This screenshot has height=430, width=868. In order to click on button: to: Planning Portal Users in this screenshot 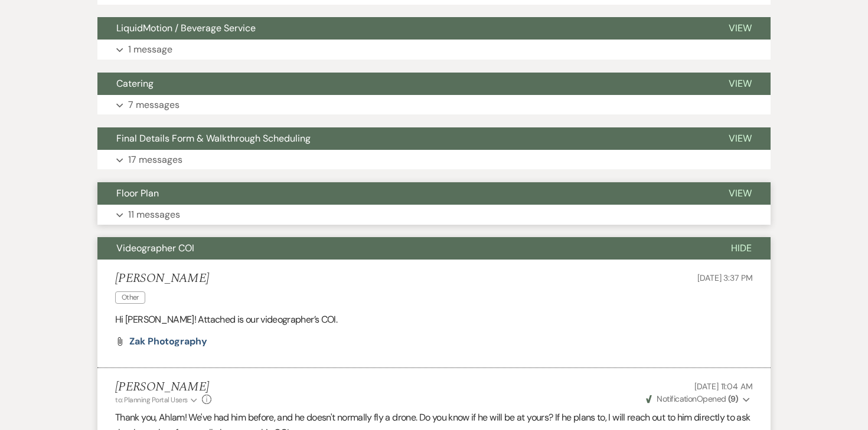, I will do `click(157, 400)`.